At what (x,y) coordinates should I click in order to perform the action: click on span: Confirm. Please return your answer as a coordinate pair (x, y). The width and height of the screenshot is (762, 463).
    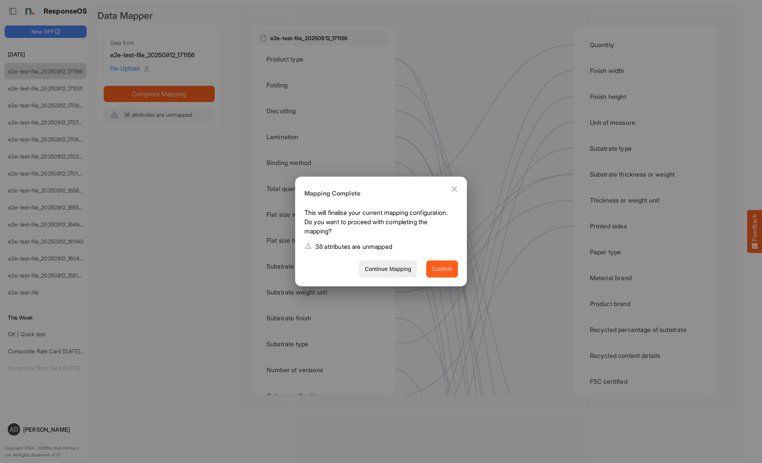
    Looking at the image, I should click on (442, 269).